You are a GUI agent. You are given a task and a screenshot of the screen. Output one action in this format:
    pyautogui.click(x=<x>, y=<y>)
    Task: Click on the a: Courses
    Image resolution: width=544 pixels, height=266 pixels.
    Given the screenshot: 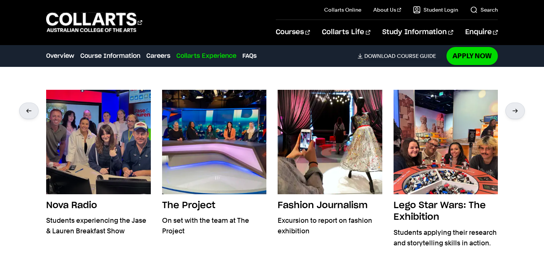 What is the action you would take?
    pyautogui.click(x=293, y=32)
    